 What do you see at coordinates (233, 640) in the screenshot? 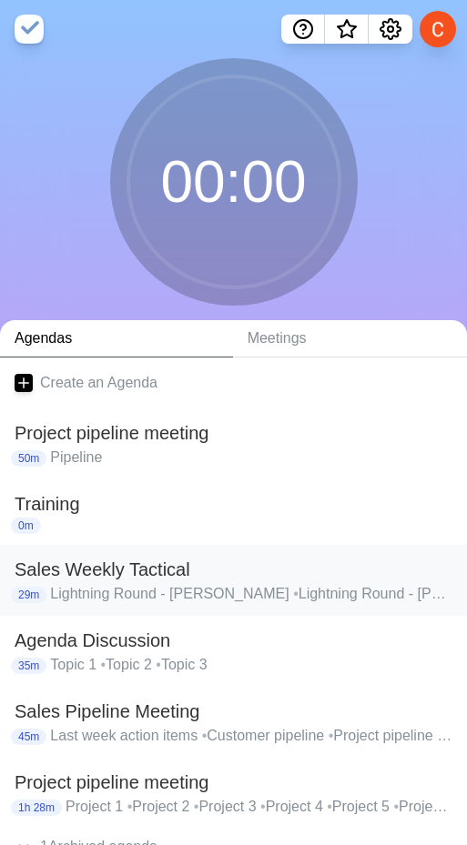
I see `h2: Agenda Discussion` at bounding box center [233, 640].